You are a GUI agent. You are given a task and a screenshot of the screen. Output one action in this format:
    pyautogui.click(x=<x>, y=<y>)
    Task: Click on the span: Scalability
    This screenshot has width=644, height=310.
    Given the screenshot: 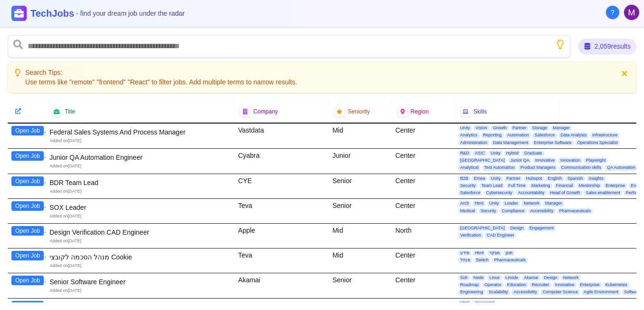 What is the action you would take?
    pyautogui.click(x=499, y=292)
    